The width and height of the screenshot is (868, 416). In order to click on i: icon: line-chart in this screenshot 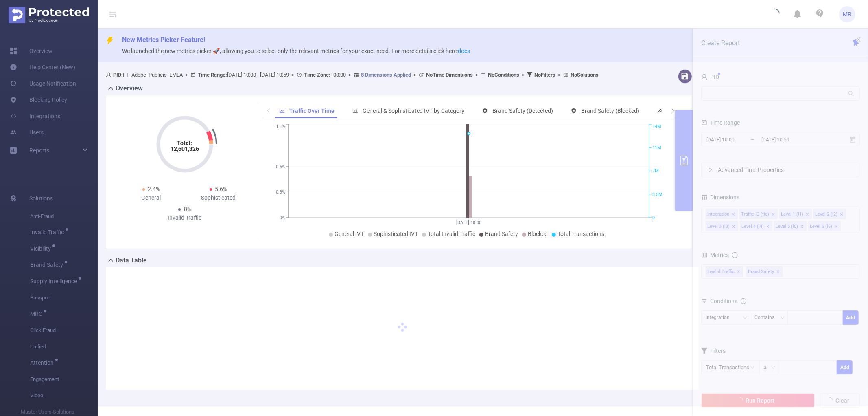, I will do `click(282, 111)`.